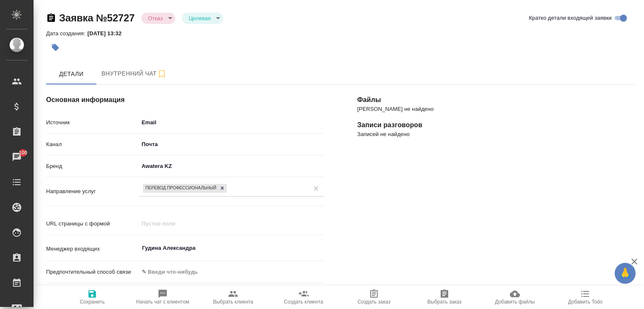 This screenshot has height=309, width=644. I want to click on p: Направление услуг, so click(92, 191).